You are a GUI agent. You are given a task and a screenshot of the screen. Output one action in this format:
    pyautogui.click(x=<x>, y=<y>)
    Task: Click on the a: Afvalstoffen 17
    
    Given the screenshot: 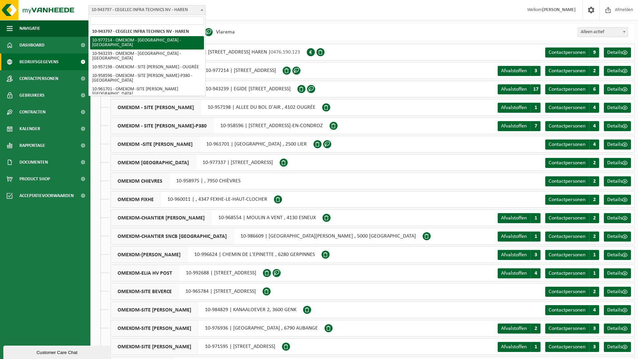 What is the action you would take?
    pyautogui.click(x=519, y=89)
    